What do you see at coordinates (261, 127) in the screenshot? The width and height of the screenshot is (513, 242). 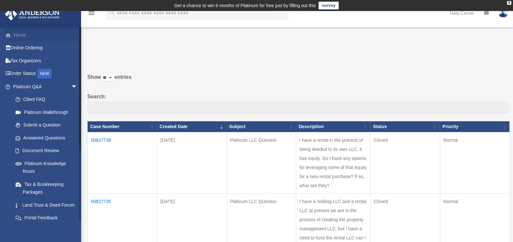 I see `th: Subject: activate to sort column ascending` at bounding box center [261, 127].